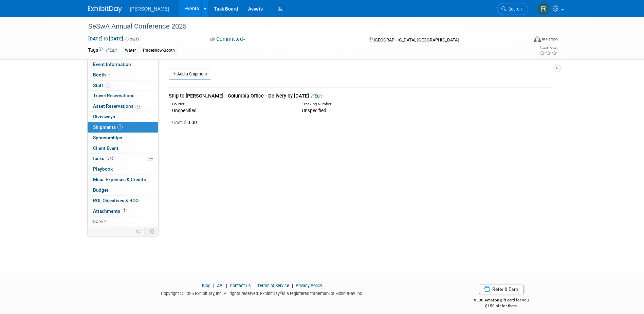  I want to click on div: $150 off for them., so click(501, 306).